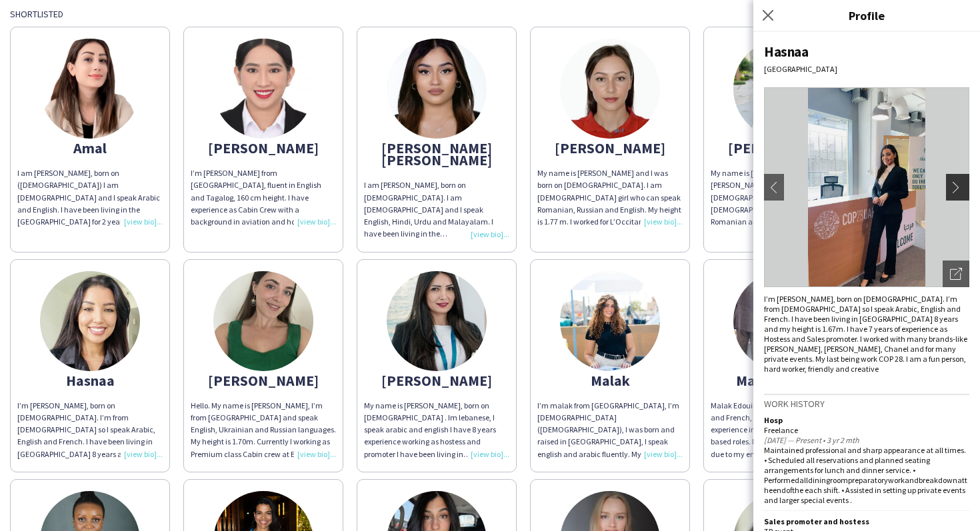 The image size is (980, 531). I want to click on h3: Work history, so click(867, 404).